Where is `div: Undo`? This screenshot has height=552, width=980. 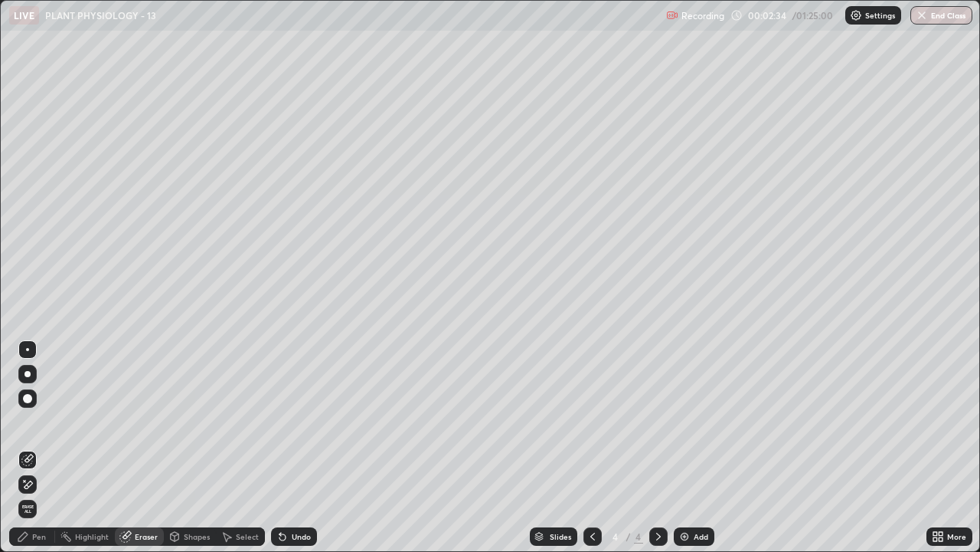 div: Undo is located at coordinates (301, 537).